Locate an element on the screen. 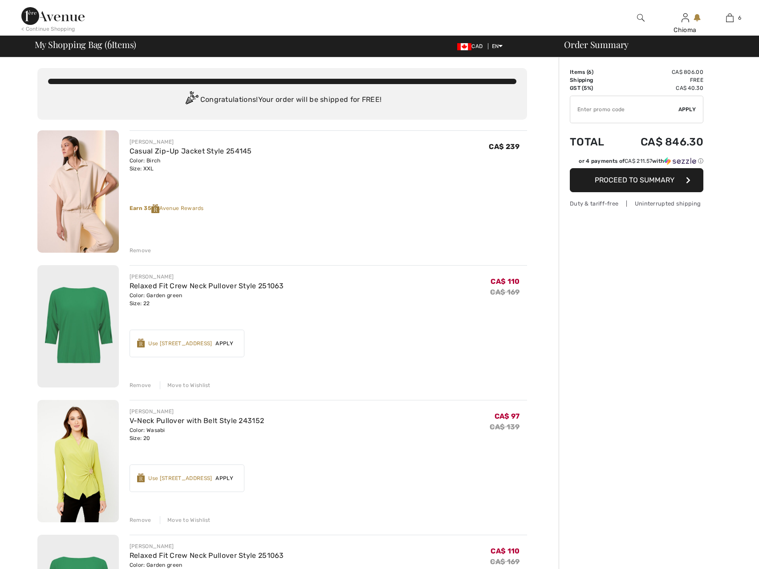  div: < Continue Shopping is located at coordinates (48, 29).